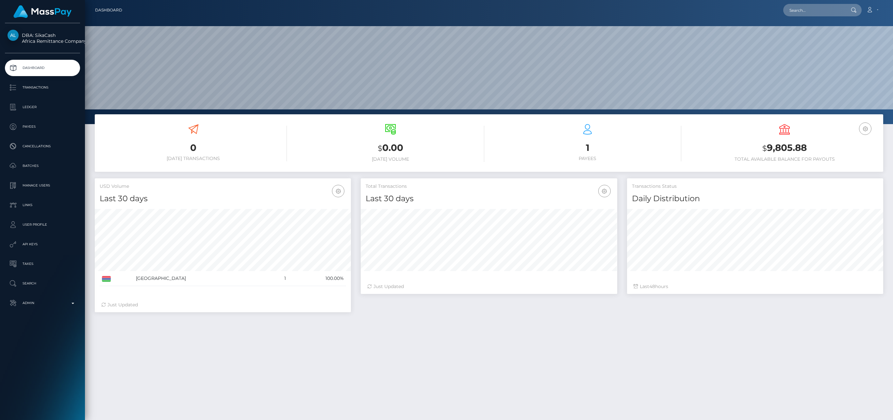 The height and width of the screenshot is (420, 893). Describe the element at coordinates (42, 88) in the screenshot. I see `p: Transactions` at that location.